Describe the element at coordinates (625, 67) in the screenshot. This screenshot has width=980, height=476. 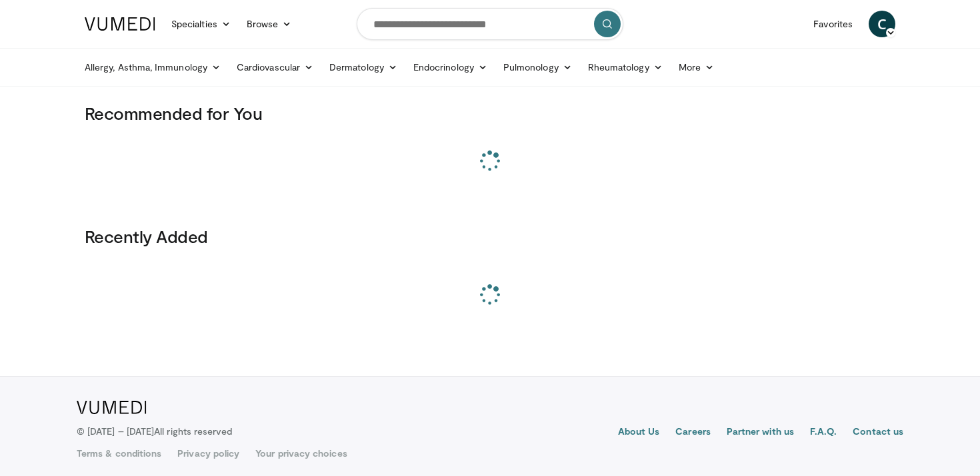
I see `a: Rheumatology` at that location.